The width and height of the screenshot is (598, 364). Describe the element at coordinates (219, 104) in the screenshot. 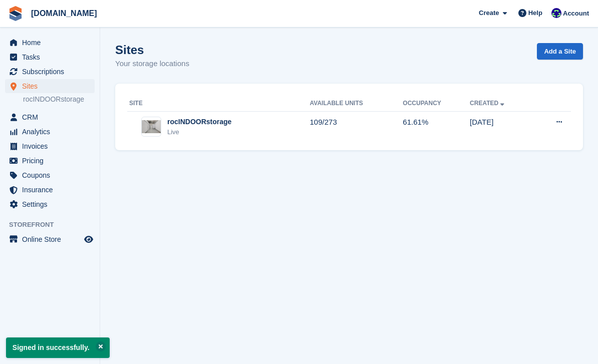

I see `th: Site` at that location.